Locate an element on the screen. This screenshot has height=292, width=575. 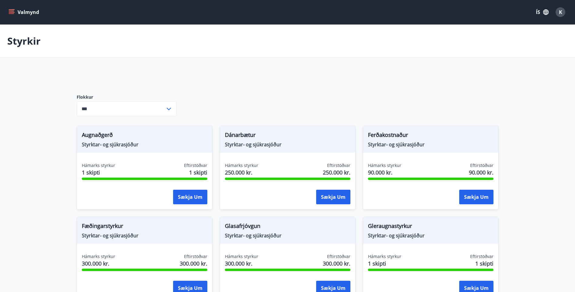
span: Ferðakostnaður is located at coordinates (431, 136).